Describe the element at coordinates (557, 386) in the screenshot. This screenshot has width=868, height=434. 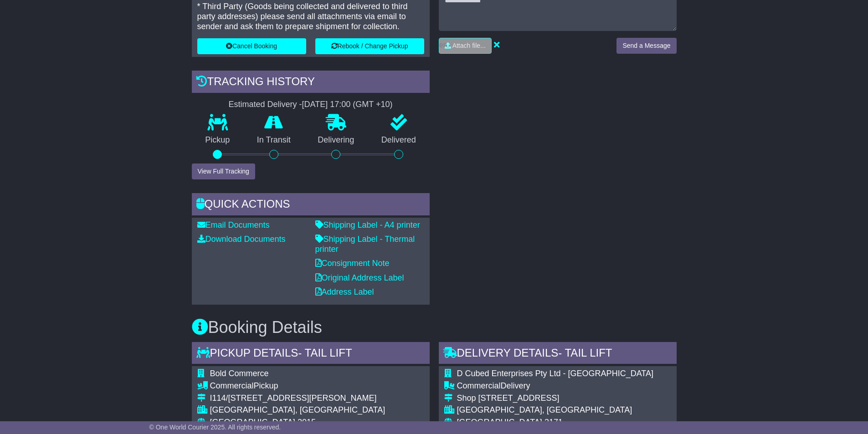
I see `div: Delivery` at that location.